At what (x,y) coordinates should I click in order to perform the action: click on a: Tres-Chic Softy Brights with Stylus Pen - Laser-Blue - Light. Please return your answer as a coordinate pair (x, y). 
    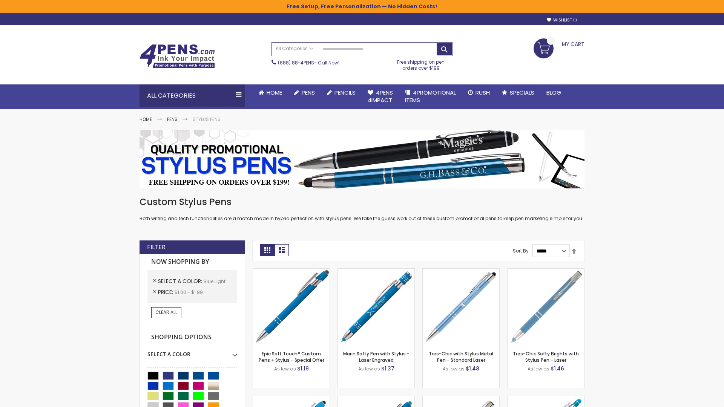
    Looking at the image, I should click on (546, 272).